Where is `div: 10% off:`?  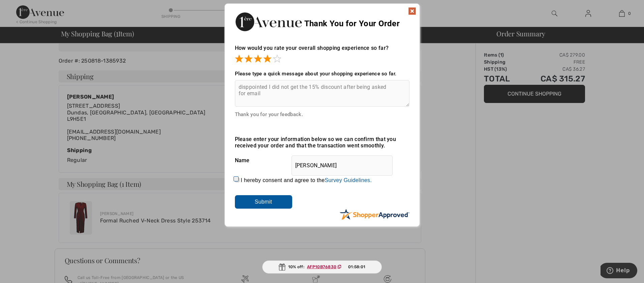 div: 10% off: is located at coordinates (322, 267).